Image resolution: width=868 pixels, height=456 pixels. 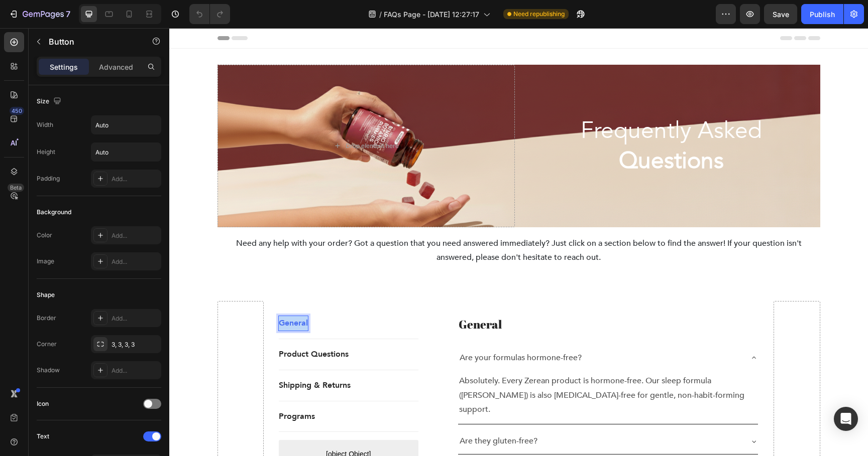 What do you see at coordinates (128, 388) in the screenshot?
I see `a: Programs` at bounding box center [128, 388].